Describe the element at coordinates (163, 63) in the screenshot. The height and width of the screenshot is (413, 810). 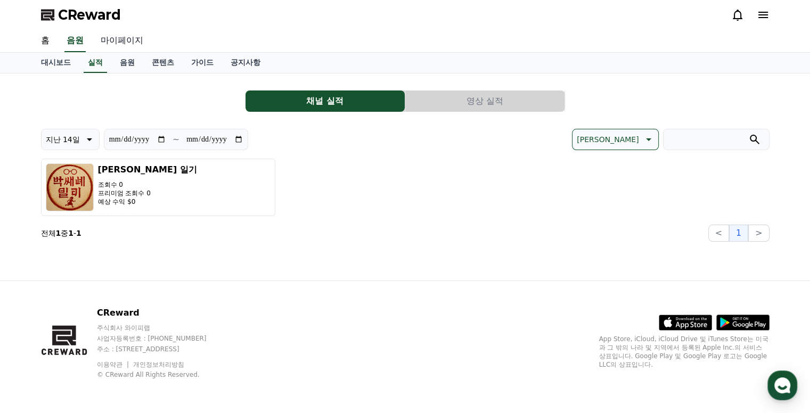
I see `a: 콘텐츠` at that location.